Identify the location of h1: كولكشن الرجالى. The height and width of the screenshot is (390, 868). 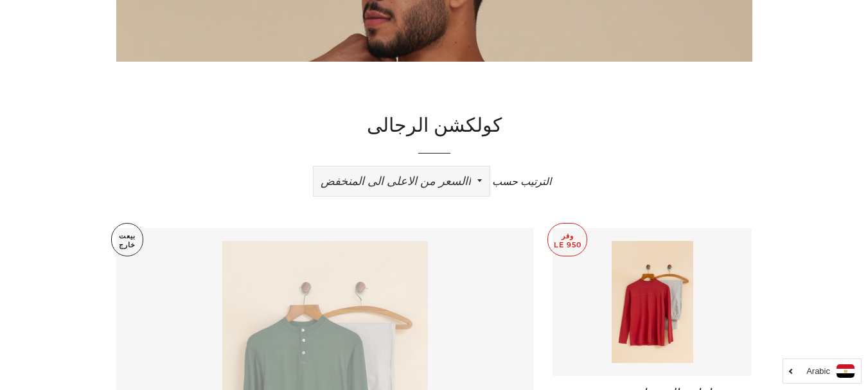
(434, 127).